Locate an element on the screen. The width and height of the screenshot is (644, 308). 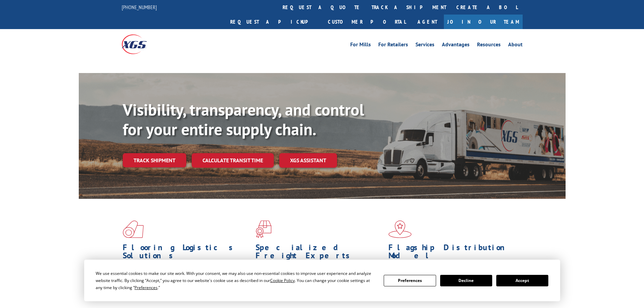
div: Cookie Consent Prompt is located at coordinates (322, 280).